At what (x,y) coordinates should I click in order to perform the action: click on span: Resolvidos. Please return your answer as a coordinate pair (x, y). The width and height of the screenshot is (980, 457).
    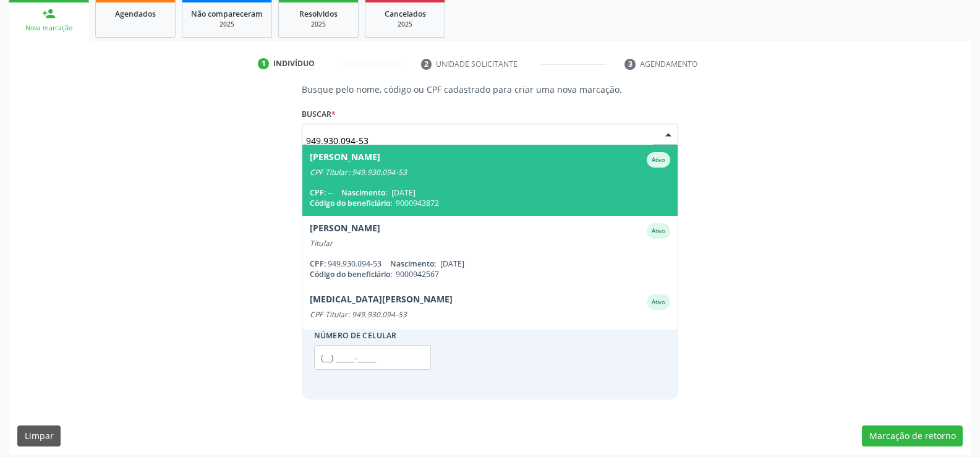
    Looking at the image, I should click on (319, 14).